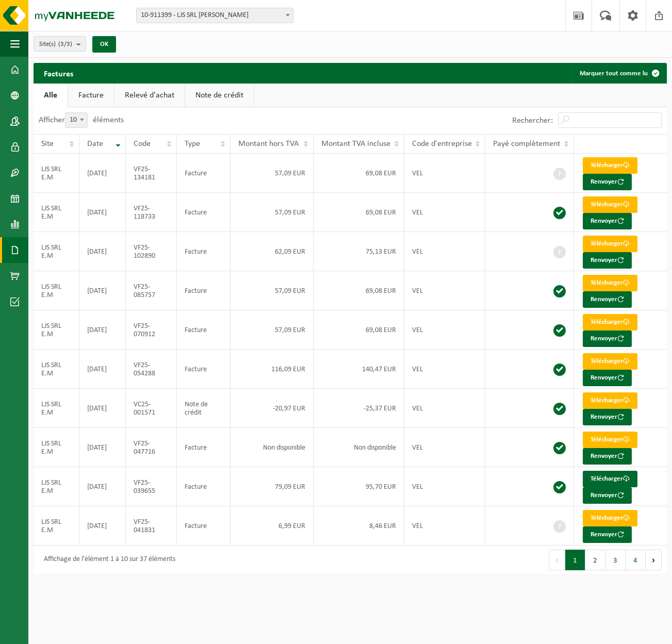  Describe the element at coordinates (595, 560) in the screenshot. I see `button: 2` at that location.